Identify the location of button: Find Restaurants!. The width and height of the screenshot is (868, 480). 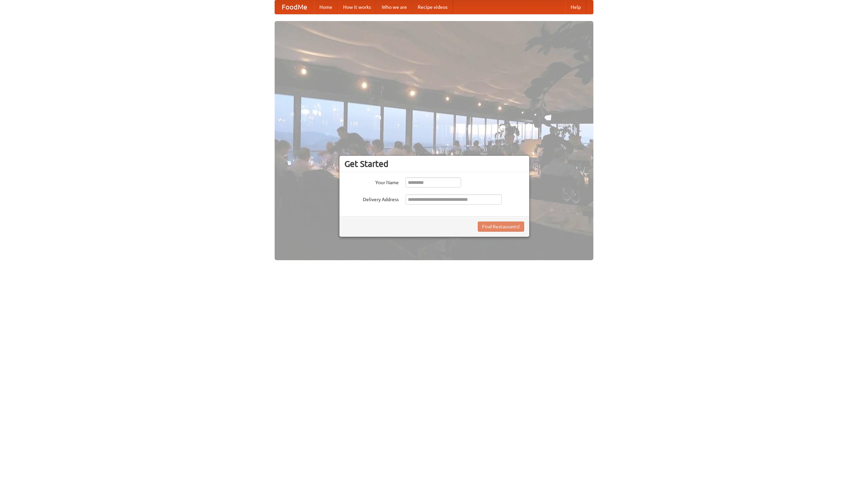
(501, 227).